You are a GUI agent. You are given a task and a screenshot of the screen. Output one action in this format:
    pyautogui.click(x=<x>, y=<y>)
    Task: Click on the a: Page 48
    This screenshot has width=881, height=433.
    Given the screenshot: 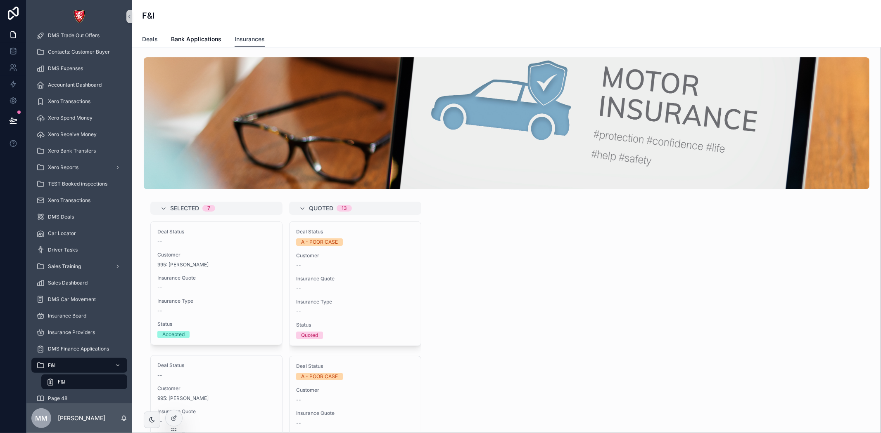 What is the action you would take?
    pyautogui.click(x=79, y=399)
    